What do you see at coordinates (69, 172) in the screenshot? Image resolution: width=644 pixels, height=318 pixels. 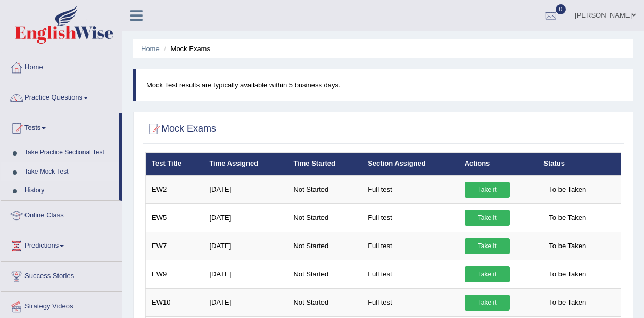 I see `a: Take Mock Test` at bounding box center [69, 172].